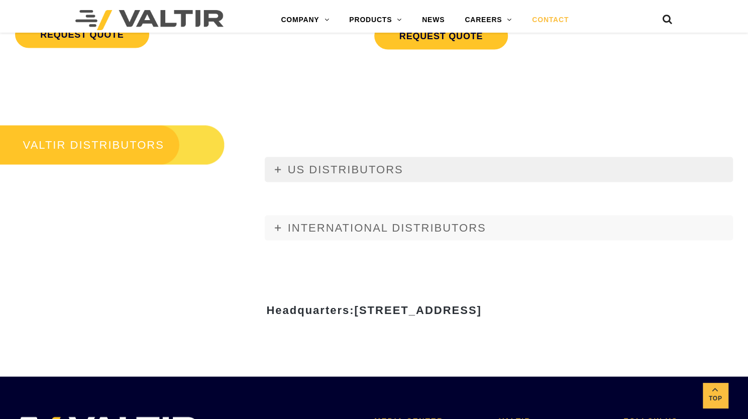  I want to click on a: Top, so click(716, 396).